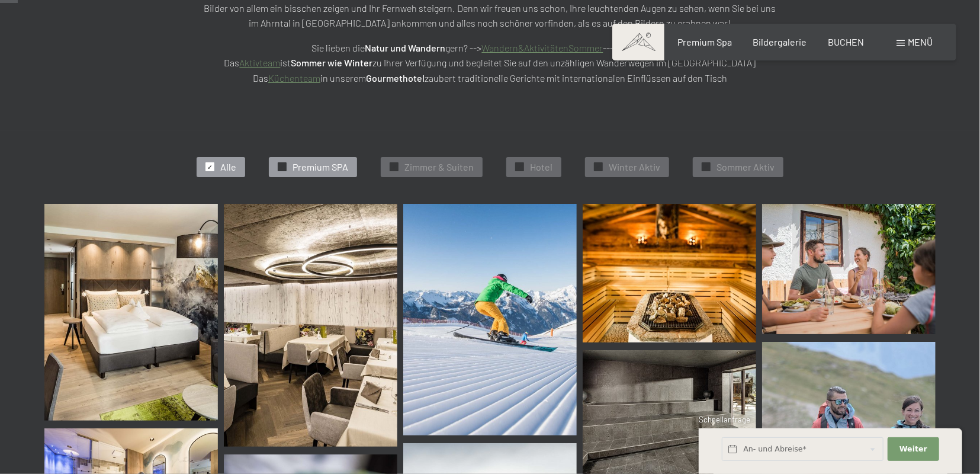 The image size is (980, 474). What do you see at coordinates (490, 63) in the screenshot?
I see `p: Sie lieben die gern? --> ---> Das ist zu Ihrer Verfügung und begleitet Sie auf den unzähligen Wan...` at bounding box center [490, 63].